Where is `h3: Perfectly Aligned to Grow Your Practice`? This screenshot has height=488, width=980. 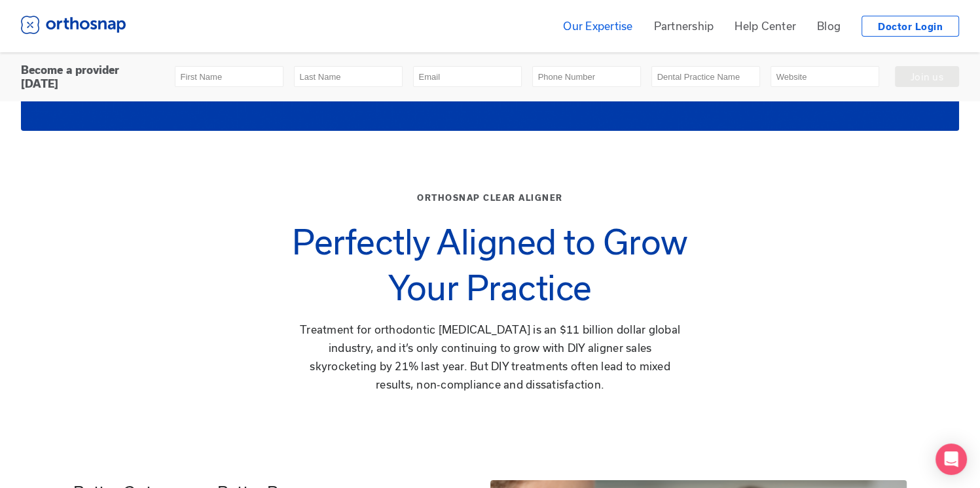 h3: Perfectly Aligned to Grow Your Practice is located at coordinates (490, 264).